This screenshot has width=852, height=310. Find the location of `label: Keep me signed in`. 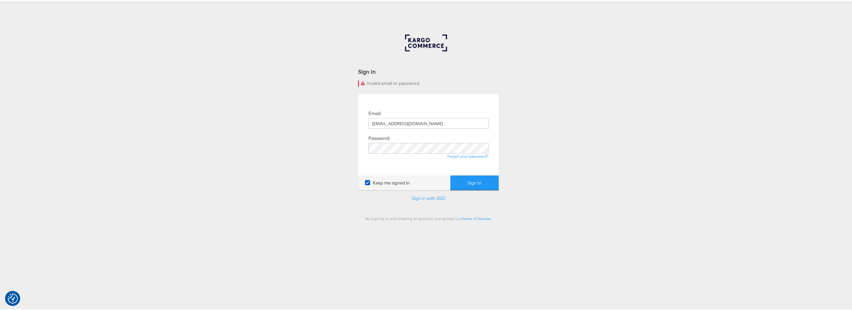

label: Keep me signed in is located at coordinates (387, 182).